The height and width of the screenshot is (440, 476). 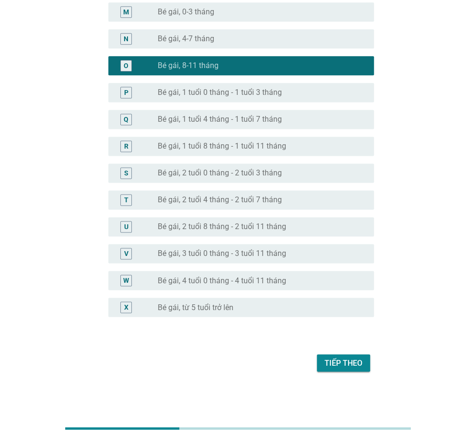 What do you see at coordinates (220, 200) in the screenshot?
I see `label: Bé gái, 2 tuổi 4 tháng - 2 tuổi 7 tháng` at bounding box center [220, 200].